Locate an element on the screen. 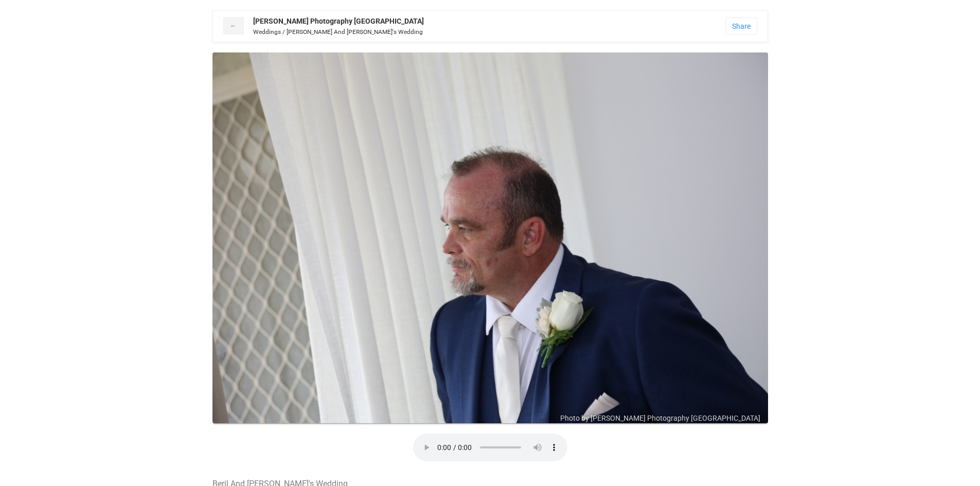 The image size is (980, 486). a: Share is located at coordinates (741, 26).